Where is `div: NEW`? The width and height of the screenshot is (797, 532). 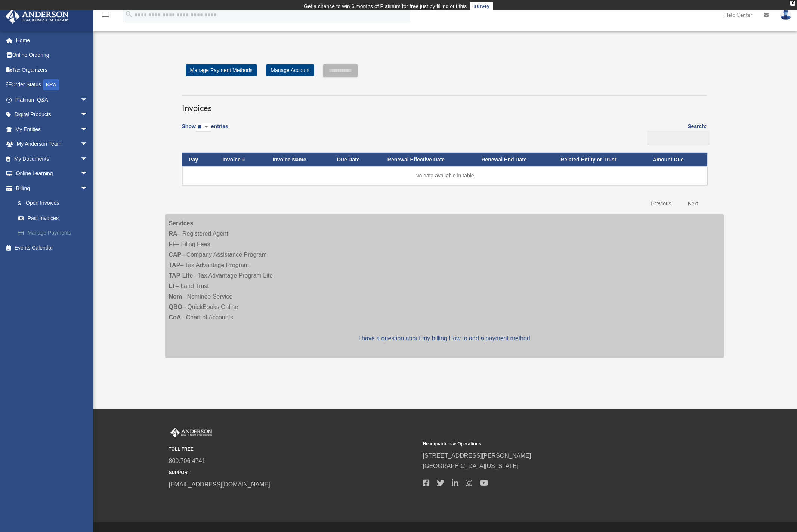
div: NEW is located at coordinates (51, 85).